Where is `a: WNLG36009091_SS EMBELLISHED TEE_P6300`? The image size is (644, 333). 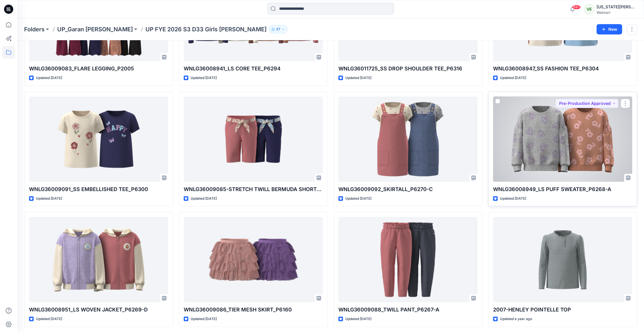 a: WNLG36009091_SS EMBELLISHED TEE_P6300 is located at coordinates (99, 139).